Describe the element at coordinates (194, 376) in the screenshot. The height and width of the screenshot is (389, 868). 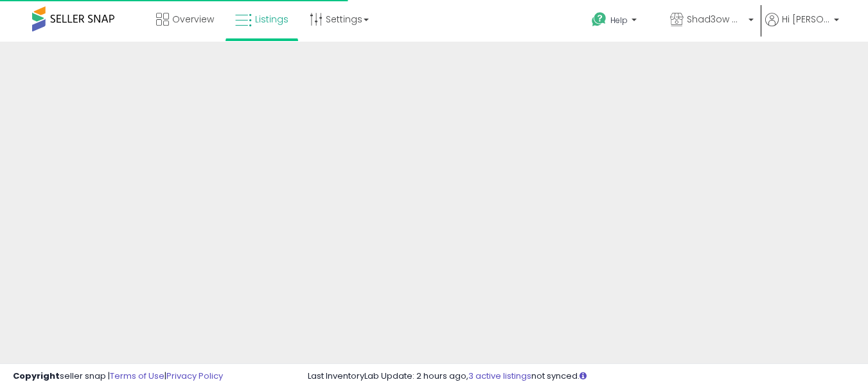
I see `a: Privacy Policy` at that location.